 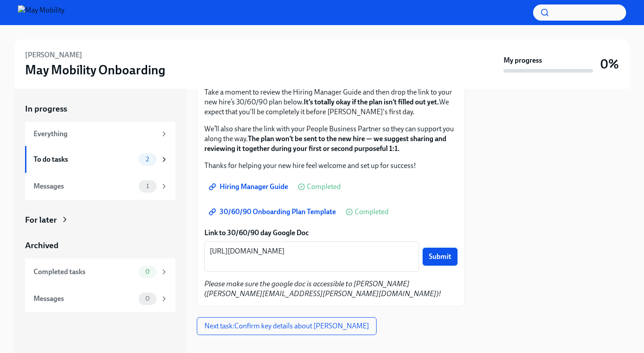 I want to click on img: May Mobility, so click(x=41, y=12).